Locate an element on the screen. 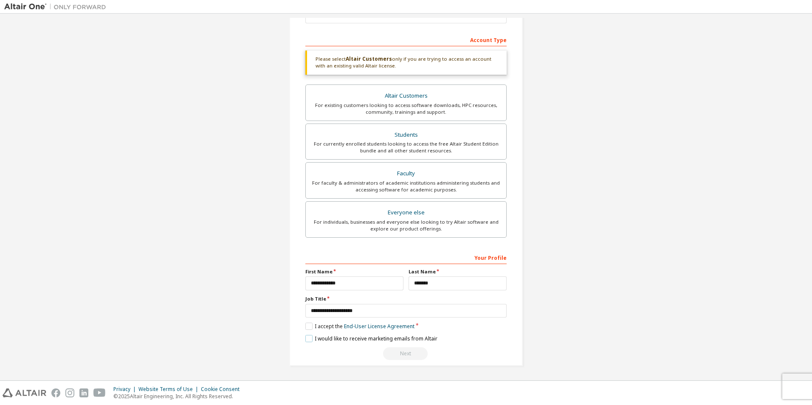 This screenshot has height=405, width=812. div: Your Profile is located at coordinates (406, 257).